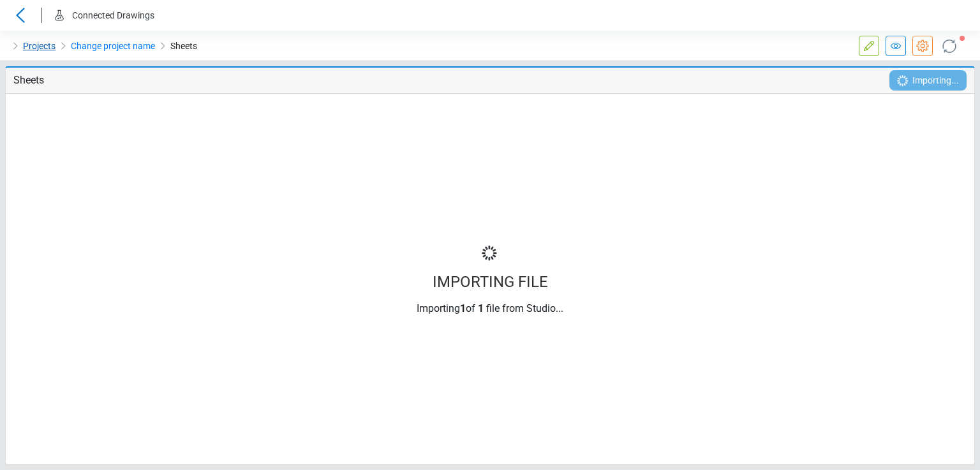 The image size is (980, 470). Describe the element at coordinates (184, 46) in the screenshot. I see `span: Sheets` at that location.